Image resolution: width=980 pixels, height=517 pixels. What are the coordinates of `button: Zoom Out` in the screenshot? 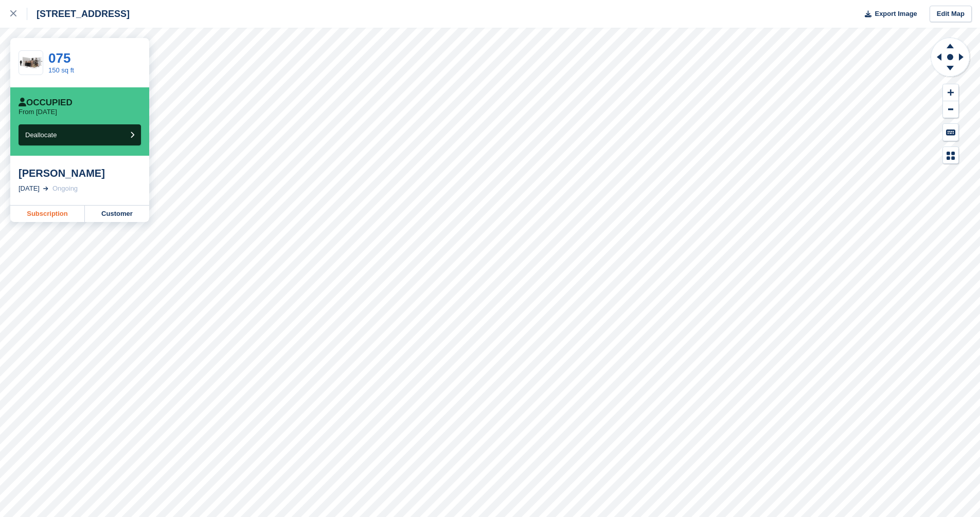 It's located at (950, 110).